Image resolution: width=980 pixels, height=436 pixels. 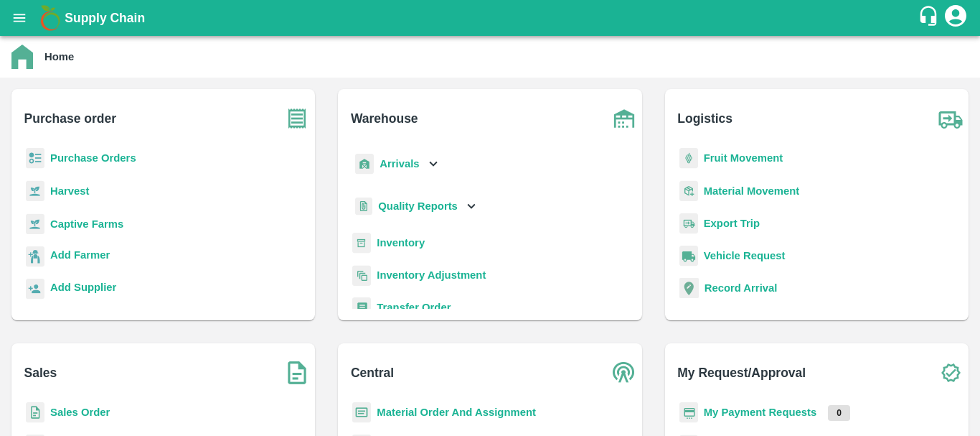 I want to click on img: home, so click(x=23, y=57).